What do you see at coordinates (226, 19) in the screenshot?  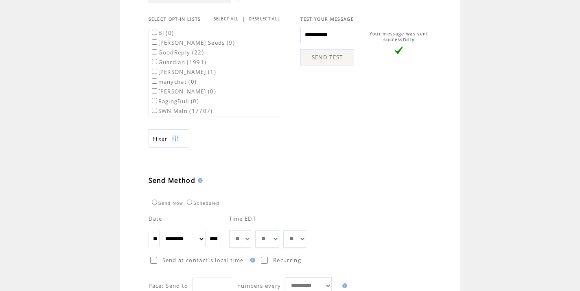 I see `a: SELECT ALL` at bounding box center [226, 19].